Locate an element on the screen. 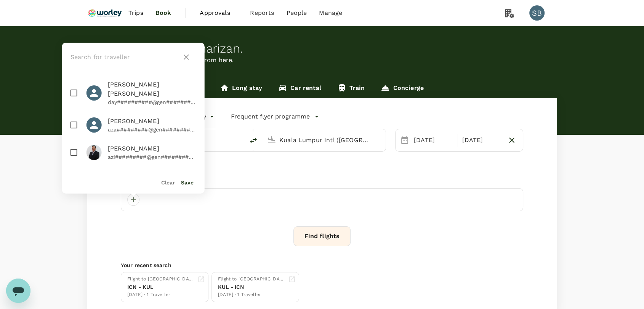 The width and height of the screenshot is (644, 309). div: KUL - ICN is located at coordinates (252, 287).